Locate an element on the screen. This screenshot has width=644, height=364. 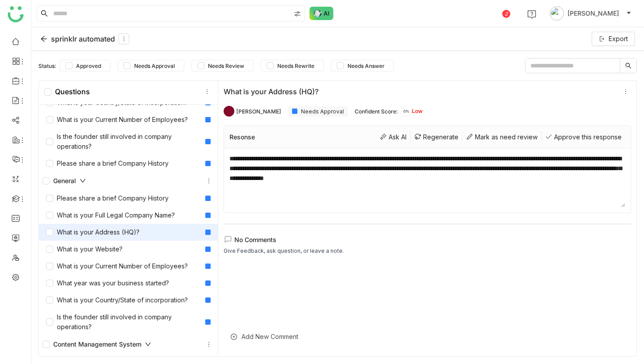
img: help.svg is located at coordinates (531, 14).